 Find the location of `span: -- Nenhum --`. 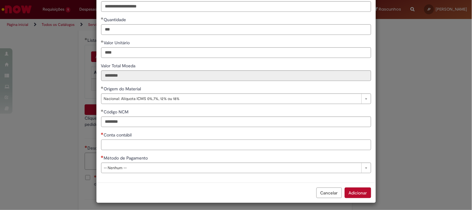

span: -- Nenhum -- is located at coordinates (231, 168).